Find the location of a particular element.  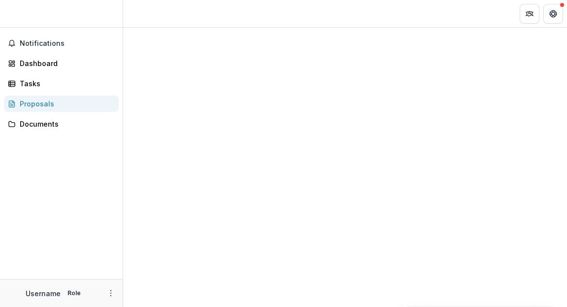

button: Partners is located at coordinates (530, 14).